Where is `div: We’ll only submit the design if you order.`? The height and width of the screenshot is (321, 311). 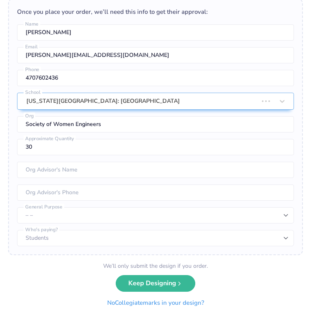
div: We’ll only submit the design if you order. is located at coordinates (156, 266).